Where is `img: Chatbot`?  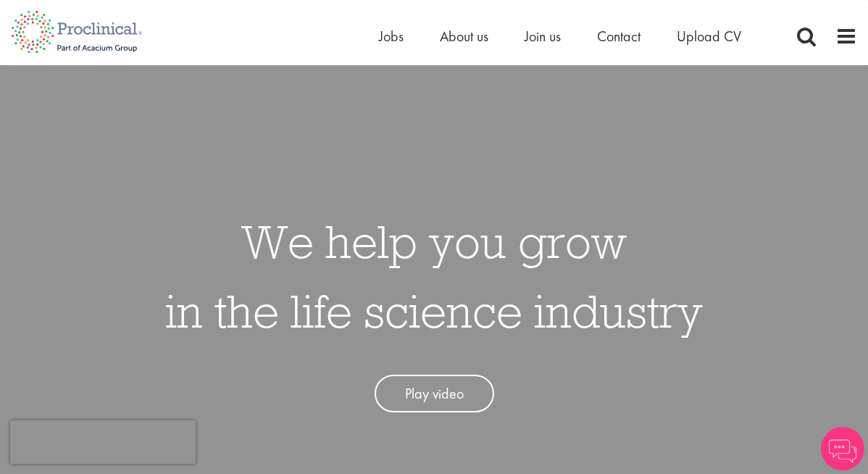 img: Chatbot is located at coordinates (843, 448).